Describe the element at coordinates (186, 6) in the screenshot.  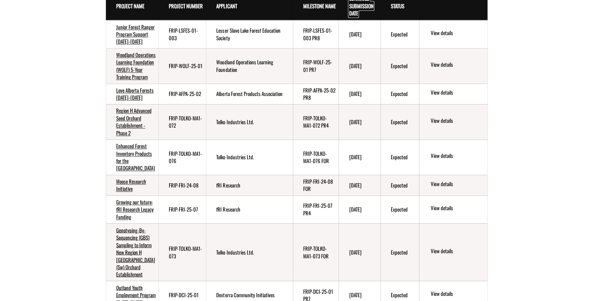
I see `a: Project Number` at that location.